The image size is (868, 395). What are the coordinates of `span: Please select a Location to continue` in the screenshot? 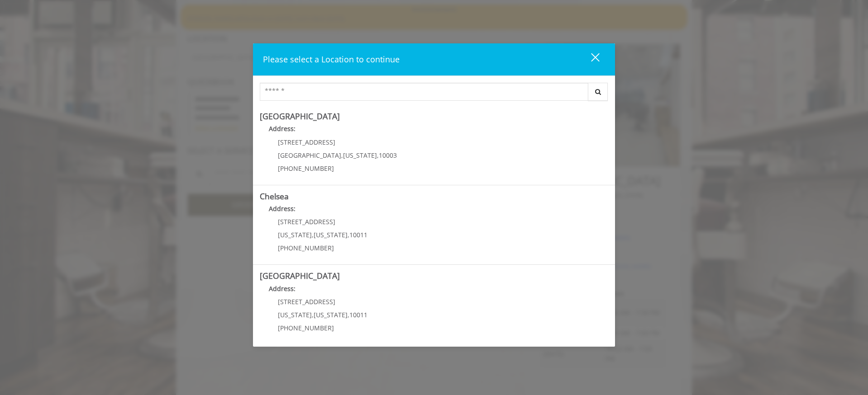 It's located at (331, 59).